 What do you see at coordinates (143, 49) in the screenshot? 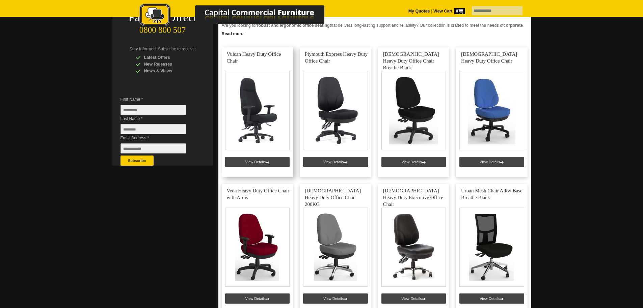
I see `span: Stay Informed` at bounding box center [143, 49].